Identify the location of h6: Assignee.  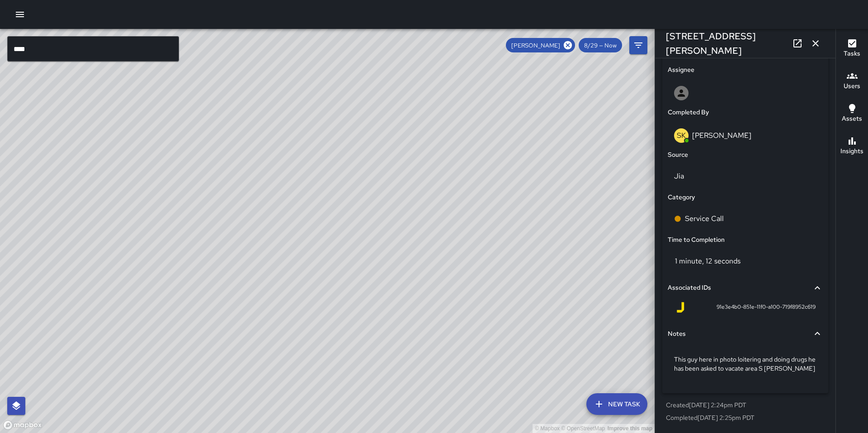
(681, 70).